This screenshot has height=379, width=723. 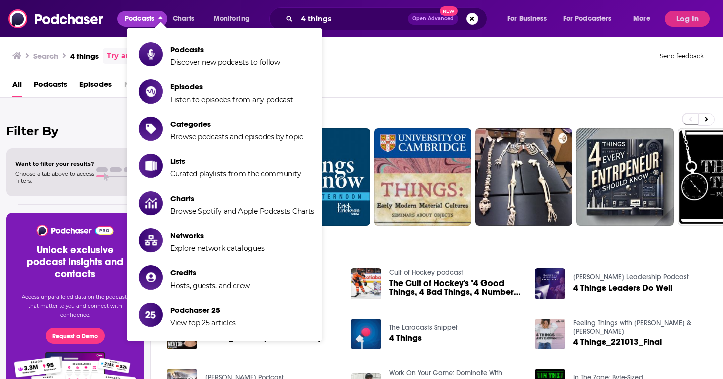 I want to click on h3: 4 things, so click(x=84, y=56).